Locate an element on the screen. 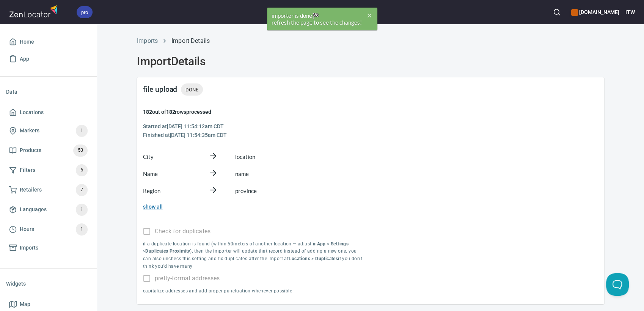 The width and height of the screenshot is (644, 311). h4: file upload is located at coordinates (160, 90).